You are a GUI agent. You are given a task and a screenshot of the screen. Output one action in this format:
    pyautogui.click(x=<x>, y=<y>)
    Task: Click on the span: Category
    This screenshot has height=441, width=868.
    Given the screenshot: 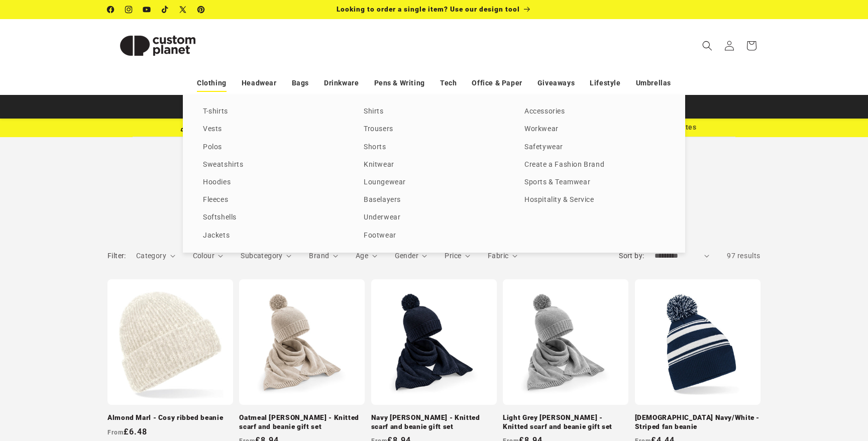 What is the action you would take?
    pyautogui.click(x=151, y=256)
    